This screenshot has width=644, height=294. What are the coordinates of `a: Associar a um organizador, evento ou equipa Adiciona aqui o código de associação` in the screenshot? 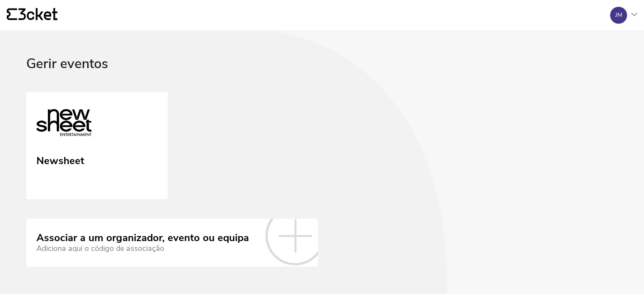 It's located at (172, 242).